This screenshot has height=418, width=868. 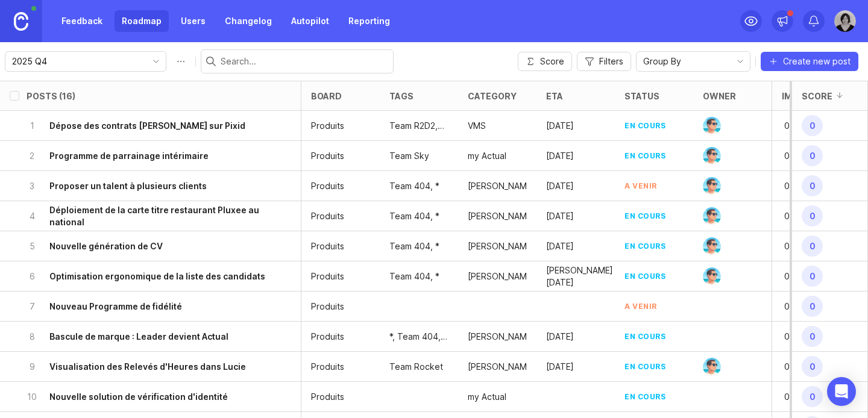 I want to click on a: Autopilot, so click(x=310, y=21).